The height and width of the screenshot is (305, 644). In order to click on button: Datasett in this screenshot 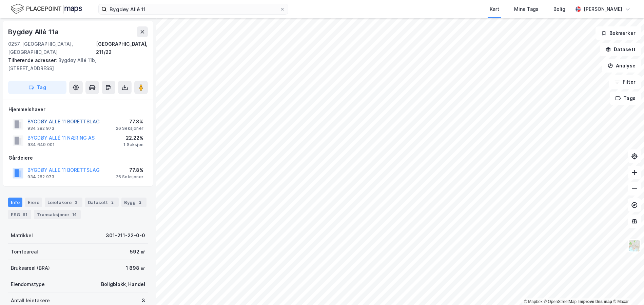, I will do `click(621, 50)`.